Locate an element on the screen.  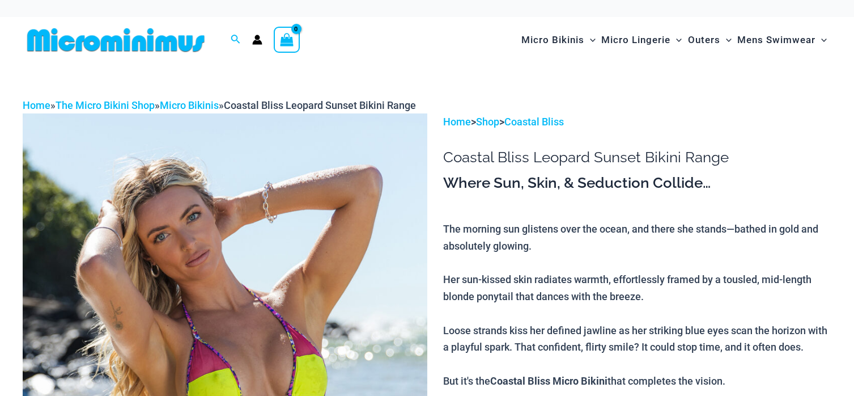
a: Account icon link is located at coordinates (257, 40).